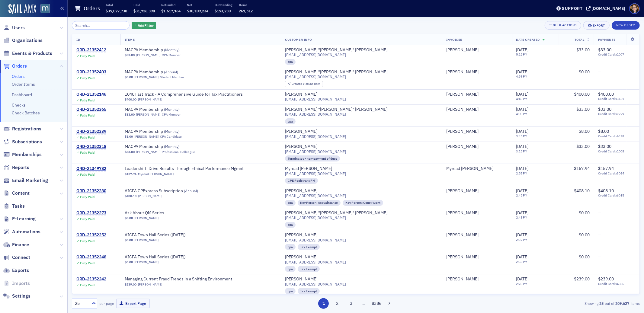 The height and width of the screenshot is (313, 644). Describe the element at coordinates (16, 257) in the screenshot. I see `a: Connect` at that location.